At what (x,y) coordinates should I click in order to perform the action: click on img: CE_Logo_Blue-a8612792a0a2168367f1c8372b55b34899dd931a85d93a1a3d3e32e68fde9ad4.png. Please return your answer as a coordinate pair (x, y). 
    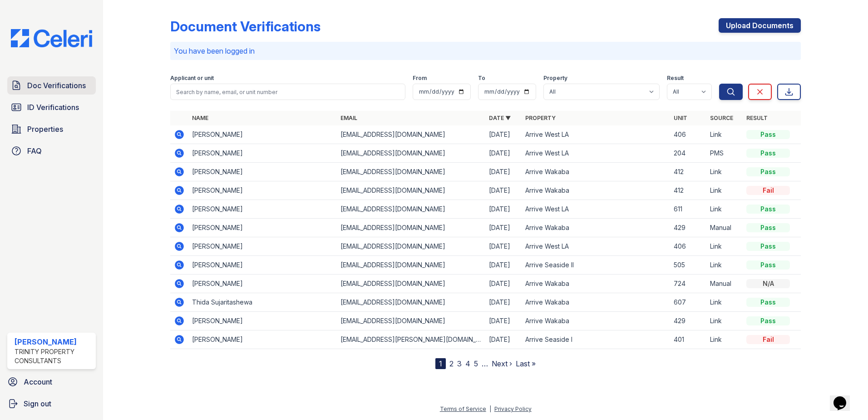
    Looking at the image, I should click on (51, 38).